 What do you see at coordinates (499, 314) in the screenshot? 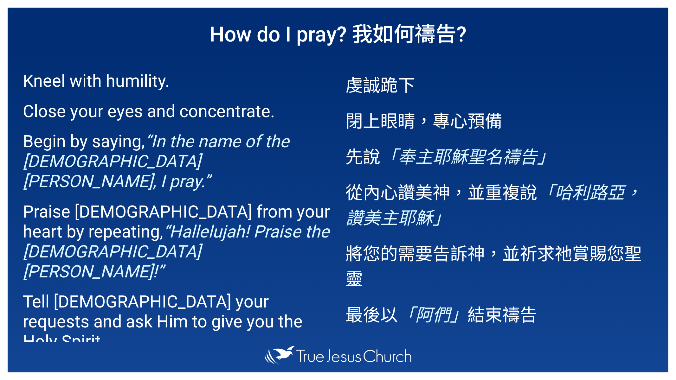
I see `p: 最後以 結束禱告` at bounding box center [499, 314].